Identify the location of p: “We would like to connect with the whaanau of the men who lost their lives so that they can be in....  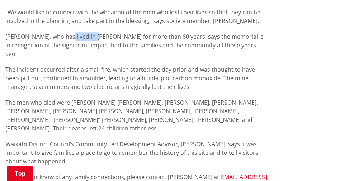
(136, 17).